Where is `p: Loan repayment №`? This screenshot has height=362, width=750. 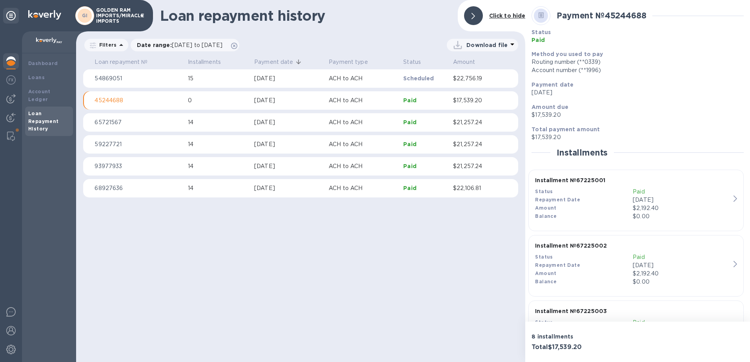
p: Loan repayment № is located at coordinates (121, 62).